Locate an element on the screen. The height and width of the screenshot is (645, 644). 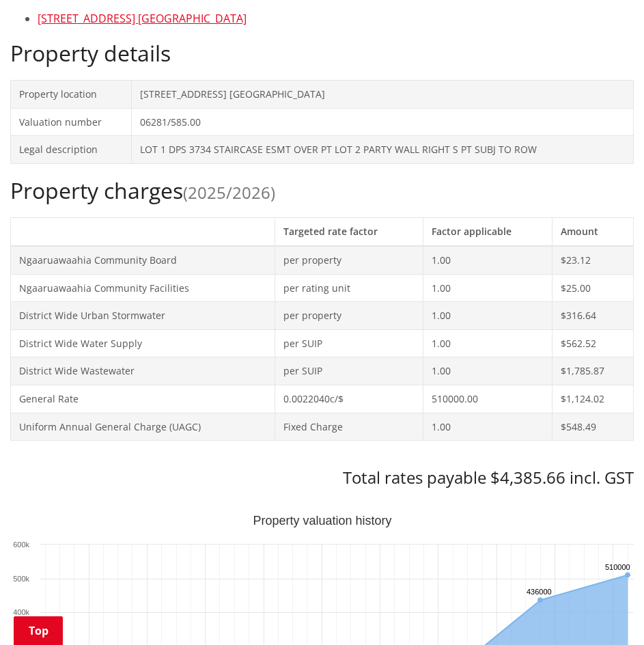
h3: Total rates payable $4,385.66 incl. GST is located at coordinates (322, 477).